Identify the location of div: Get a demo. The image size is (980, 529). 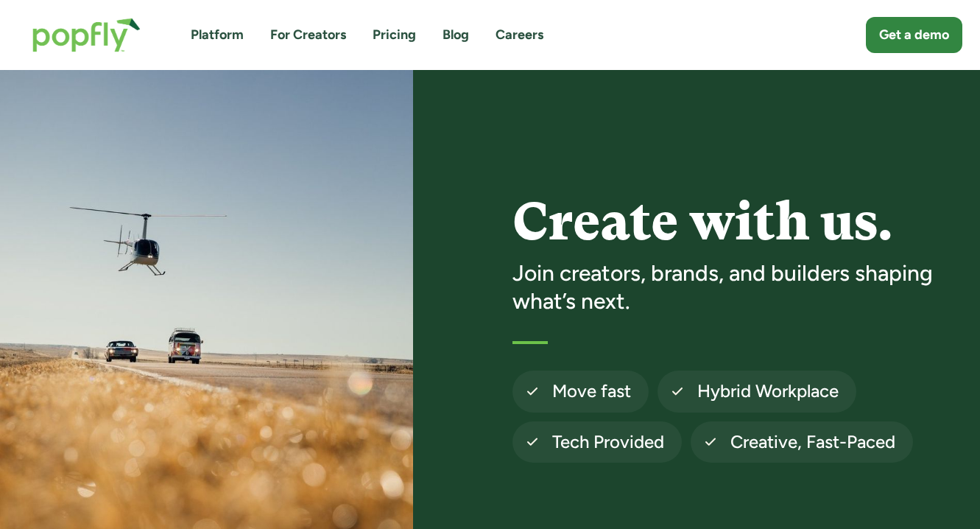
(914, 34).